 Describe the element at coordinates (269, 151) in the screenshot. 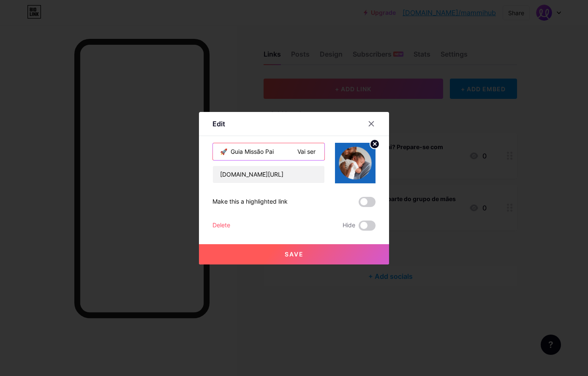

I see `input: Title` at that location.